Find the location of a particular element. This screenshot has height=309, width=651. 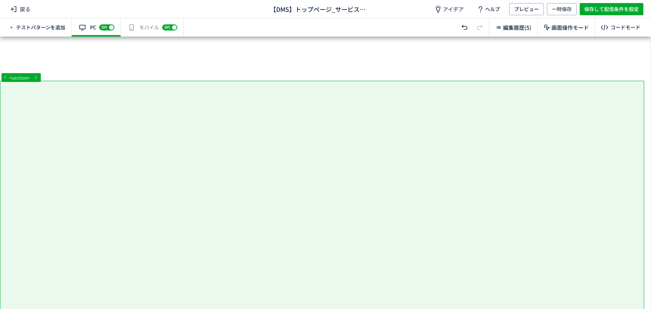

span: テストパターンを追加 is located at coordinates (40, 27).